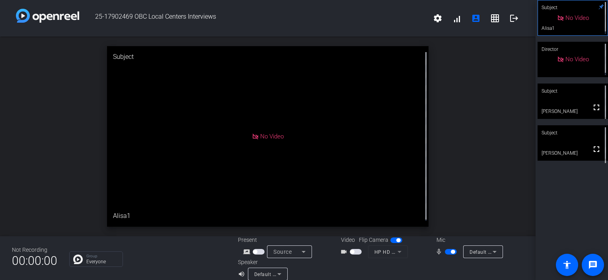 The width and height of the screenshot is (608, 280). I want to click on mat-icon: logout, so click(514, 18).